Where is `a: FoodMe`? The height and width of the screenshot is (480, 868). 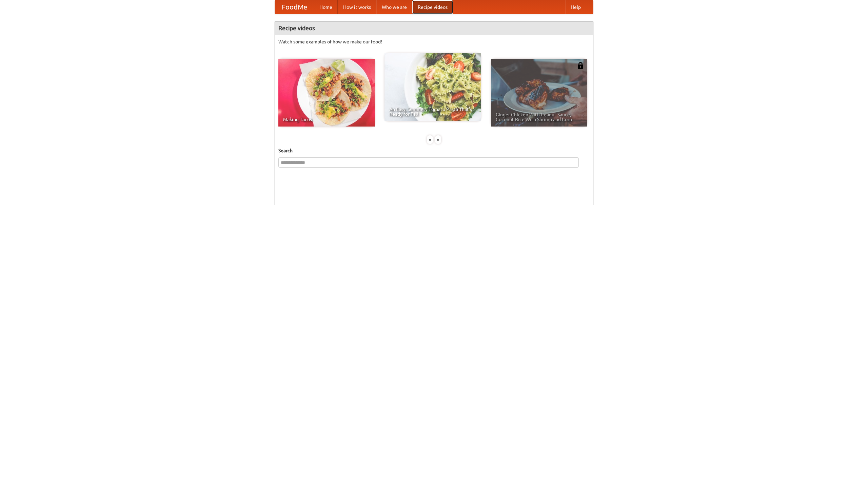 a: FoodMe is located at coordinates (294, 7).